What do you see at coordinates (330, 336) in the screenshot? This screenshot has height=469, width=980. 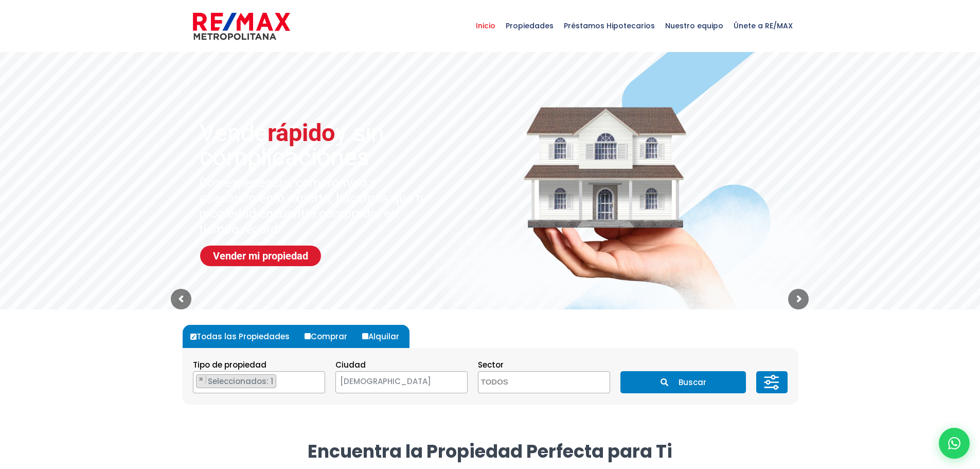 I see `label: Comprar` at bounding box center [330, 336].